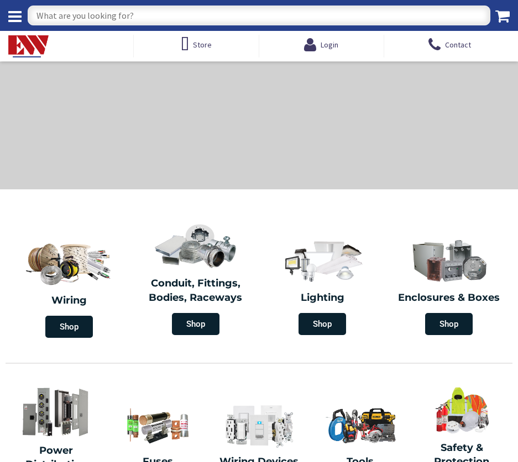 The height and width of the screenshot is (462, 518). Describe the element at coordinates (329, 45) in the screenshot. I see `span: Login` at that location.